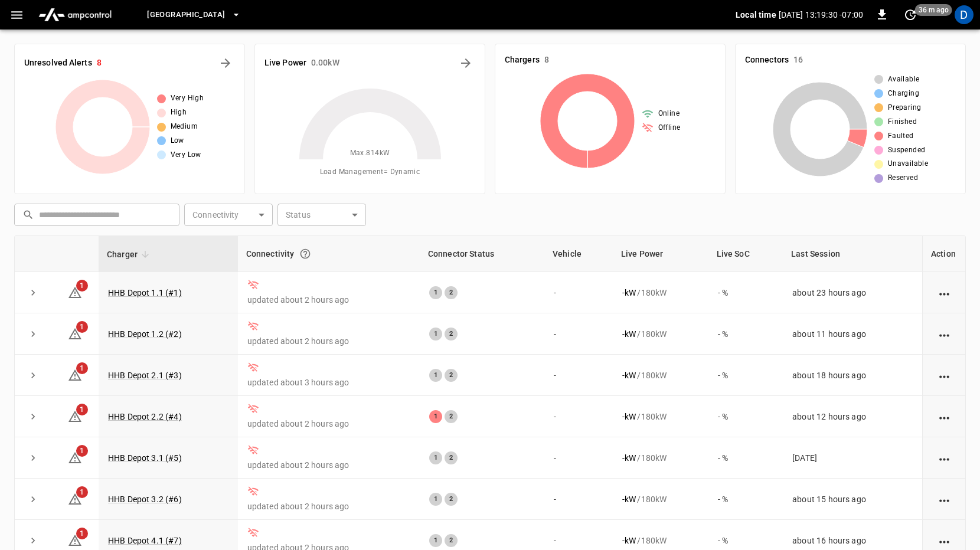 The width and height of the screenshot is (980, 550). What do you see at coordinates (521, 60) in the screenshot?
I see `h6: Chargers` at bounding box center [521, 60].